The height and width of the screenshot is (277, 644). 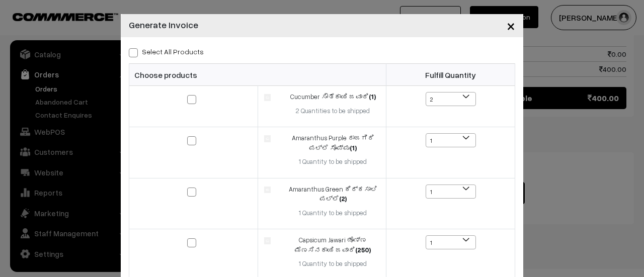 What do you see at coordinates (258, 75) in the screenshot?
I see `th: Choose products` at bounding box center [258, 75].